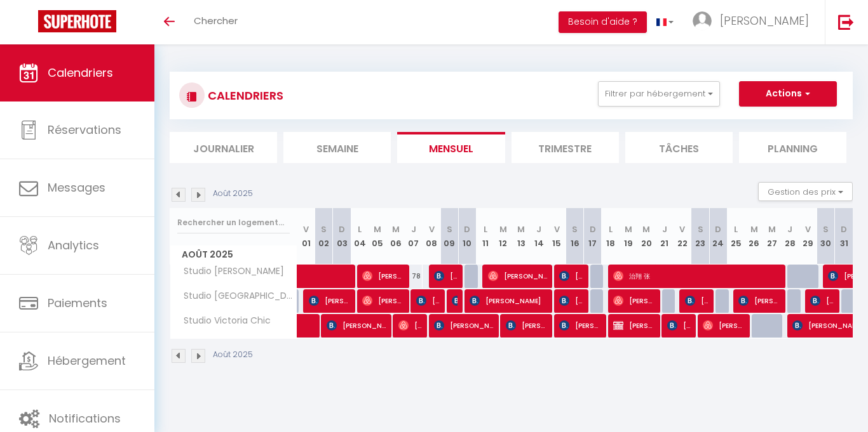 Image resolution: width=868 pixels, height=432 pixels. Describe the element at coordinates (485, 237) in the screenshot. I see `th: 11` at that location.